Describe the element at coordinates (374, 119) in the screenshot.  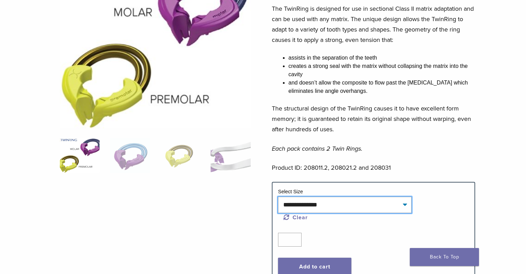
I see `p: The structural design of the TwinRing causes it to have excellent form memory; it is guaranteed t...` at that location.